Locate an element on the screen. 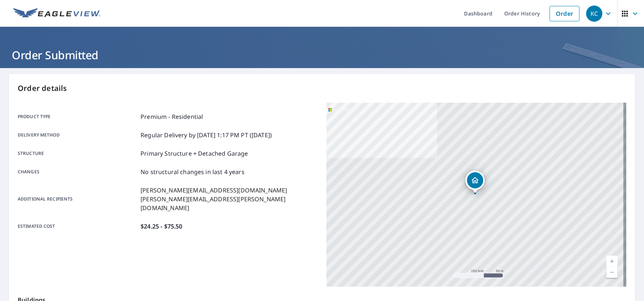  p: Order details is located at coordinates (322, 88).